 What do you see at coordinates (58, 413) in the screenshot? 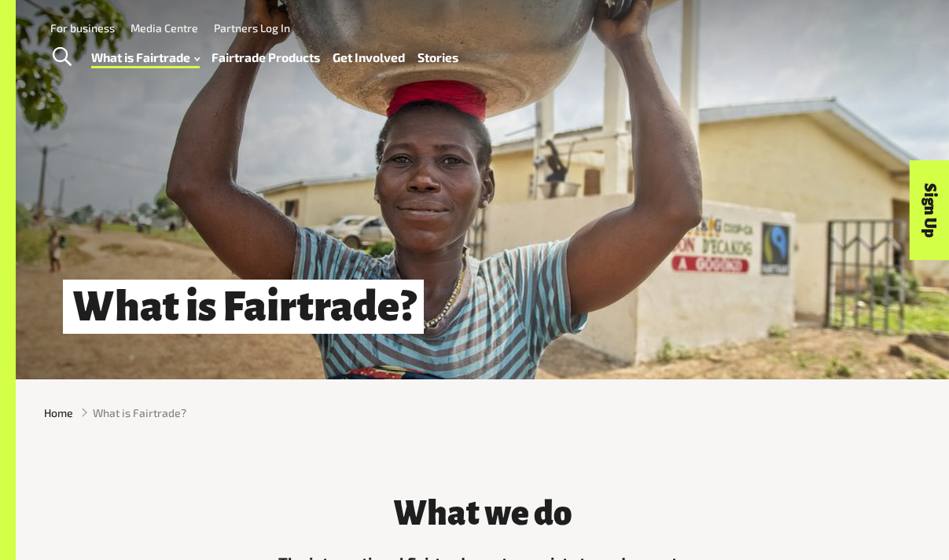
I see `span: Home` at bounding box center [58, 413].